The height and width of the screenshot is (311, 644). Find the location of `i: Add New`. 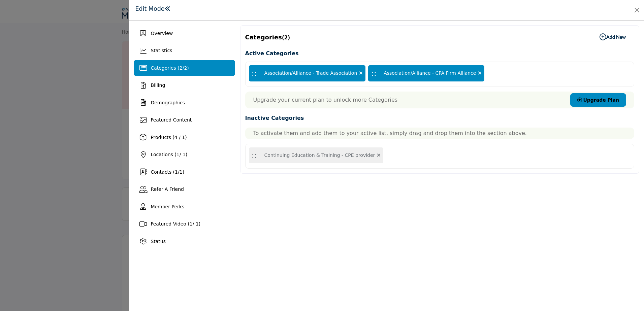

i: Add New is located at coordinates (603, 37).